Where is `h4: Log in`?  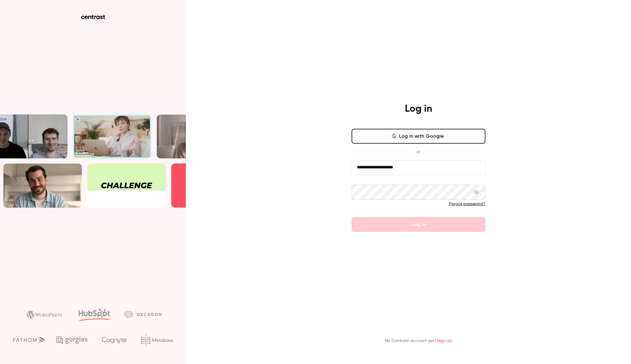 h4: Log in is located at coordinates (419, 109).